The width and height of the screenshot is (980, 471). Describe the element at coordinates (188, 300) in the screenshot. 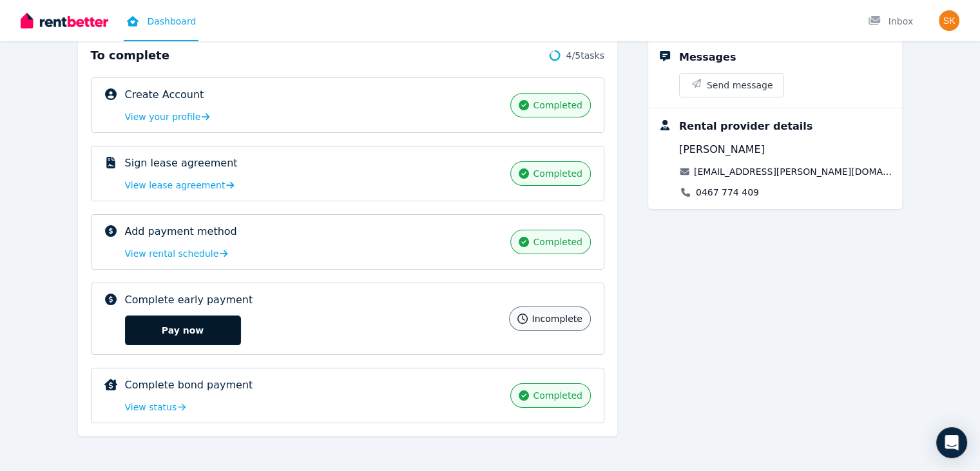

I see `p: Complete early payment` at that location.